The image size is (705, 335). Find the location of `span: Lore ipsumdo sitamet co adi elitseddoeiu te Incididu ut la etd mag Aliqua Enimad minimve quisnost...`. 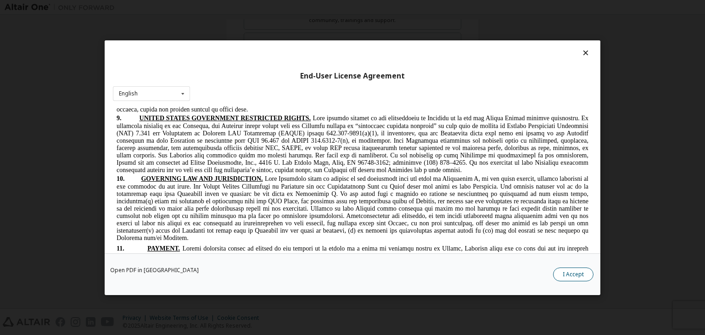

span: Lore ipsumdo sitamet co adi elitseddoeiu te Incididu ut la etd mag Aliqua Enimad minimve quisnost... is located at coordinates (240, 38).